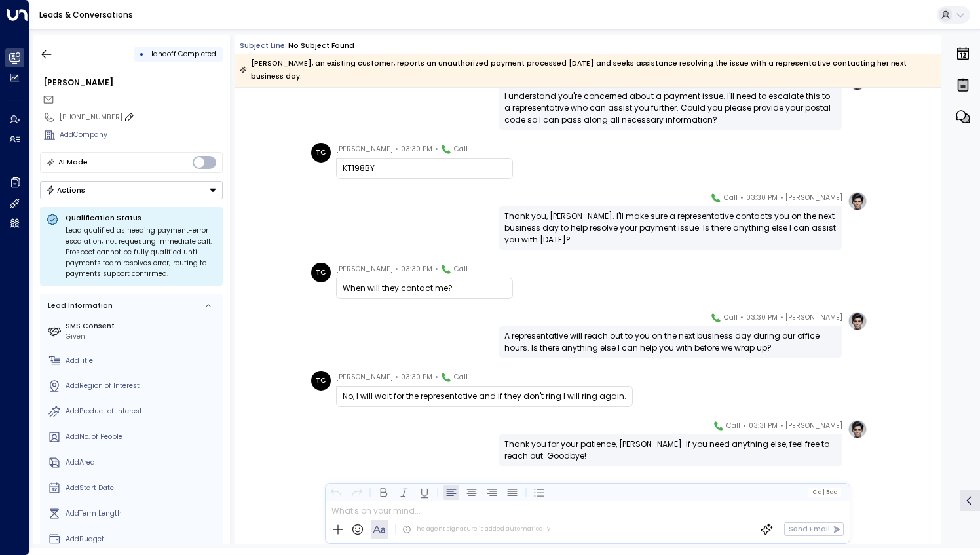 The image size is (980, 555). Describe the element at coordinates (142, 336) in the screenshot. I see `div: Given` at that location.